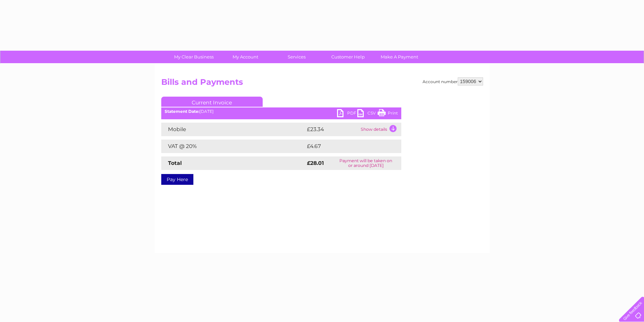 Image resolution: width=644 pixels, height=322 pixels. What do you see at coordinates (234, 146) in the screenshot?
I see `td: VAT @ 20%` at bounding box center [234, 146].